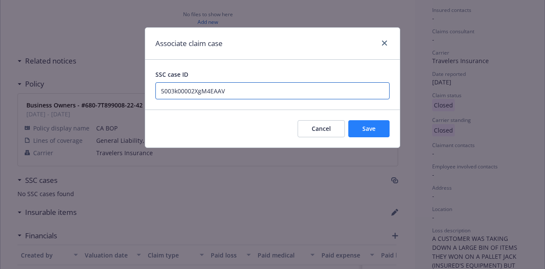 The width and height of the screenshot is (545, 269). I want to click on span: Save, so click(369, 128).